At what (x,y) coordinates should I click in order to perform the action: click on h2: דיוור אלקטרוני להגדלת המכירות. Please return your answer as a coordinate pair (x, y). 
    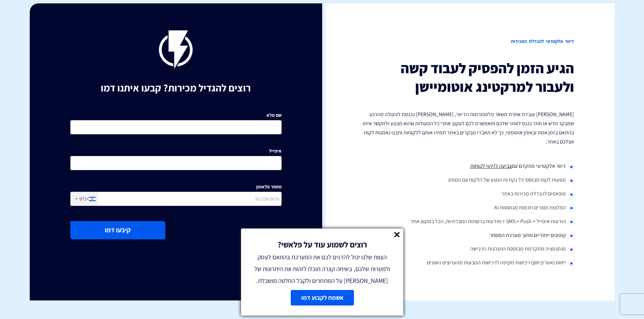
    Looking at the image, I should click on (468, 41).